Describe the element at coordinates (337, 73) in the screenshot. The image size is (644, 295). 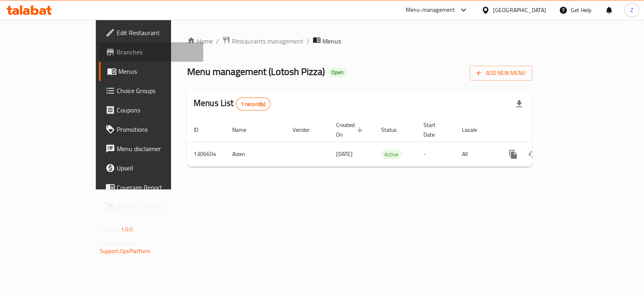
I see `div: Open` at that location.